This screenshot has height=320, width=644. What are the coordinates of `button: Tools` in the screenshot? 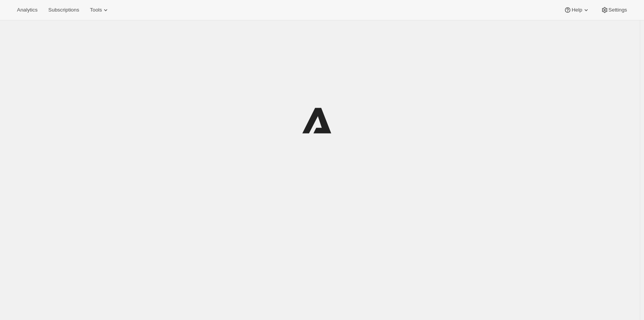 It's located at (99, 10).